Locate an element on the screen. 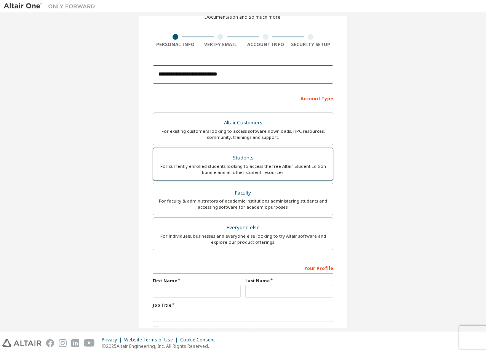  div: For faculty & administrators of academic institutions administering students and accessing softwa... is located at coordinates (243, 204).